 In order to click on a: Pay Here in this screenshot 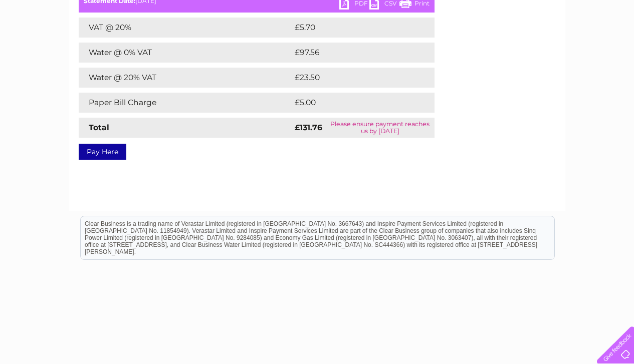, I will do `click(102, 151)`.